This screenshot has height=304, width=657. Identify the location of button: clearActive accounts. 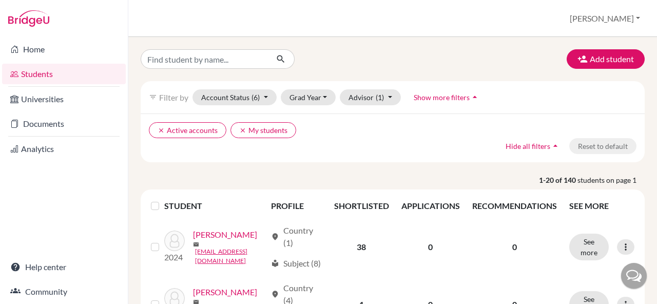
(187, 130).